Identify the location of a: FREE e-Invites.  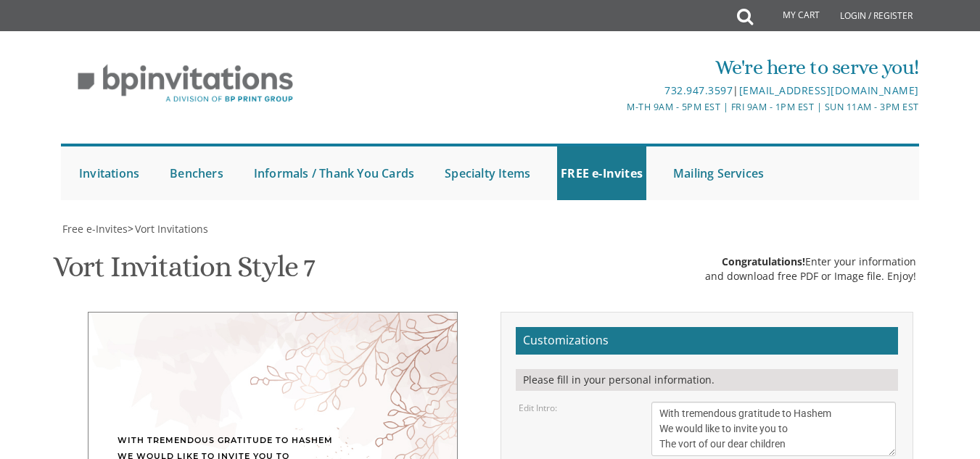
(601, 173).